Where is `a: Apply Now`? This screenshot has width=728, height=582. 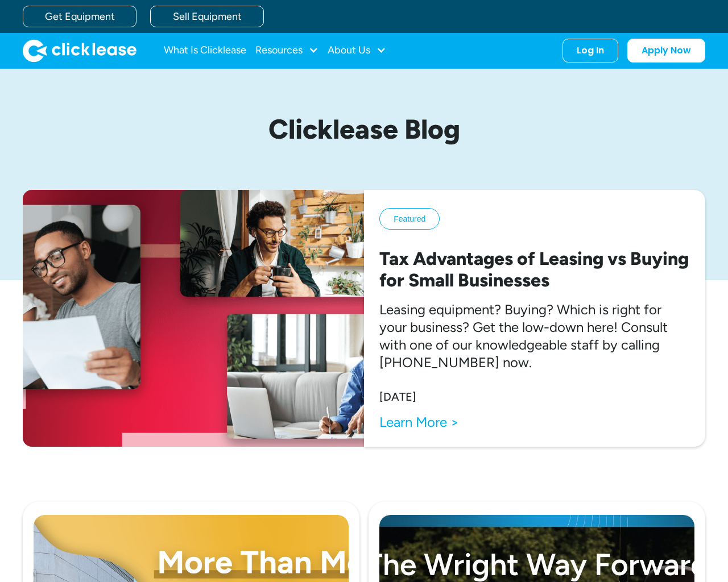
a: Apply Now is located at coordinates (666, 51).